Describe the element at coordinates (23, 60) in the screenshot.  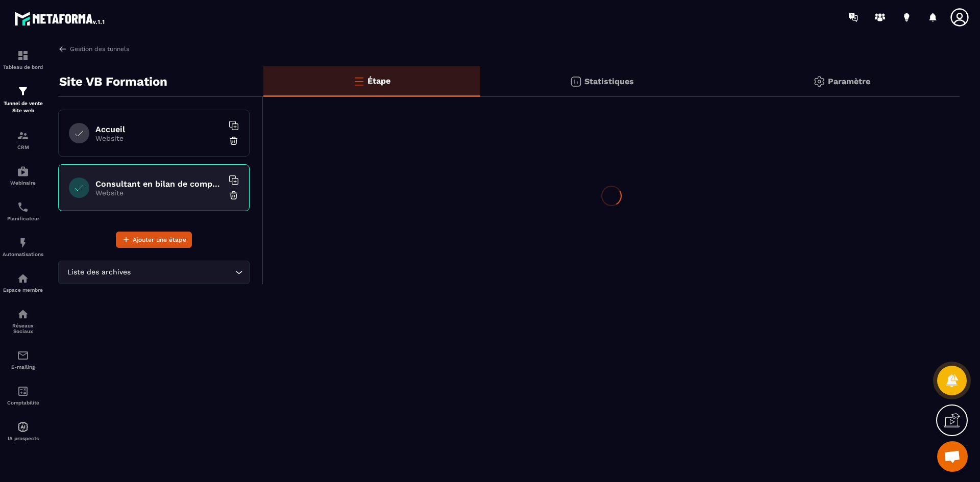
I see `a: formationformationTableau de bord` at that location.